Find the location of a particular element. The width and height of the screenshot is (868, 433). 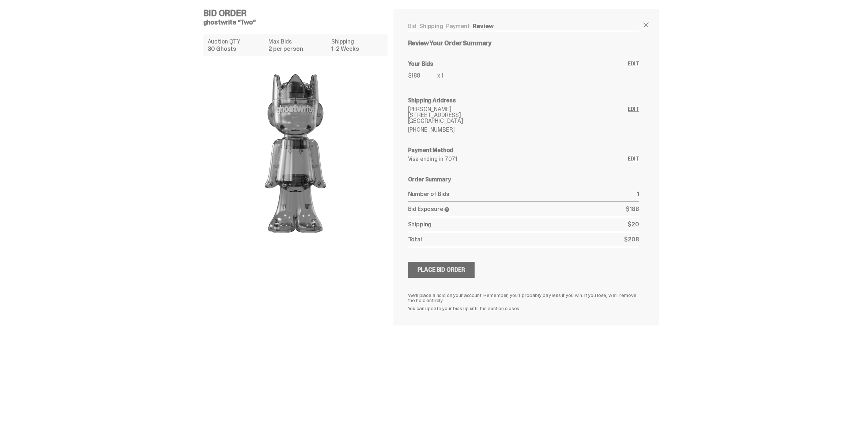

h4: Bid Order is located at coordinates (298, 13).